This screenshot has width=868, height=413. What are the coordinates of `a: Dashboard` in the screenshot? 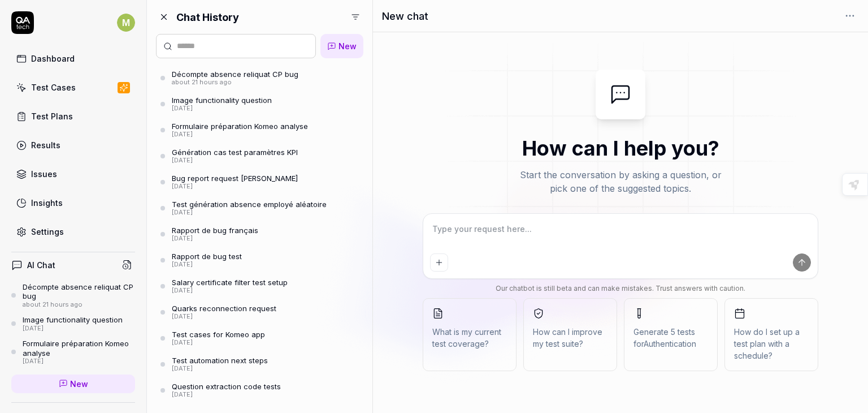 It's located at (73, 59).